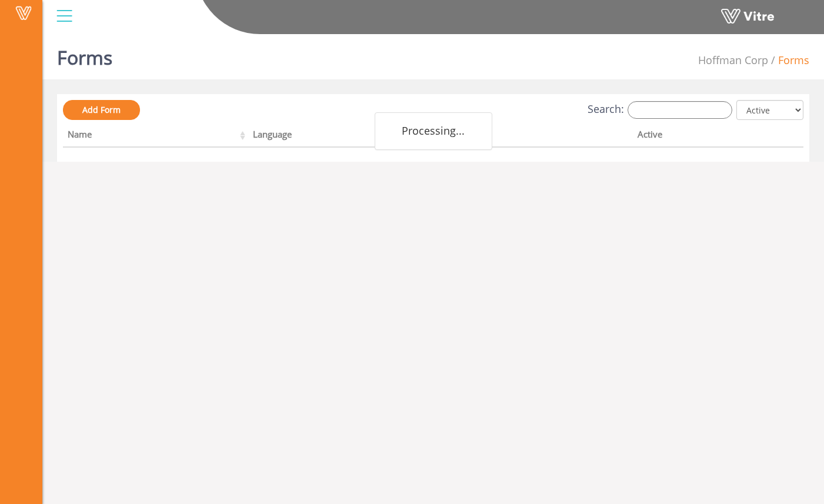 The height and width of the screenshot is (504, 824). Describe the element at coordinates (345, 136) in the screenshot. I see `th: Language` at that location.